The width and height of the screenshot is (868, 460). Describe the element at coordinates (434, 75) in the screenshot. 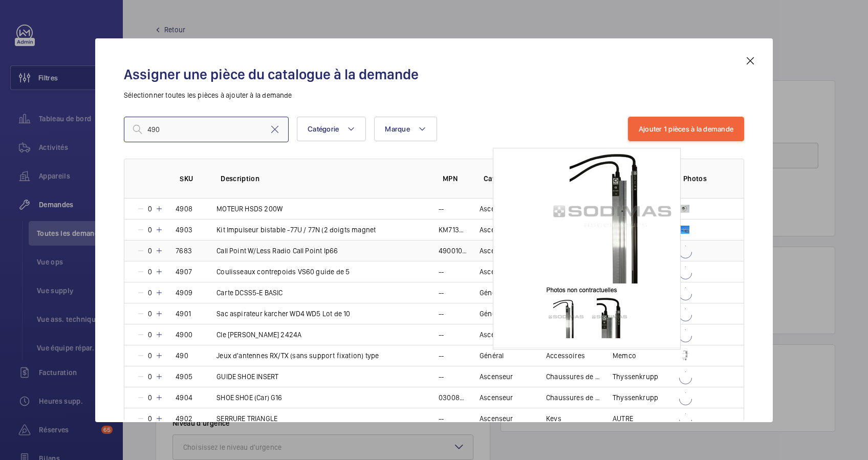

I see `h2: Assigner une pièce du catalogue à la demande` at that location.